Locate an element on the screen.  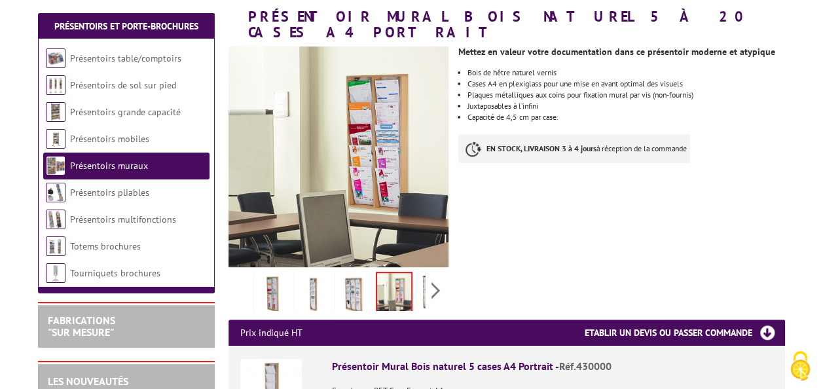
img: Présentoirs muraux is located at coordinates (56, 166).